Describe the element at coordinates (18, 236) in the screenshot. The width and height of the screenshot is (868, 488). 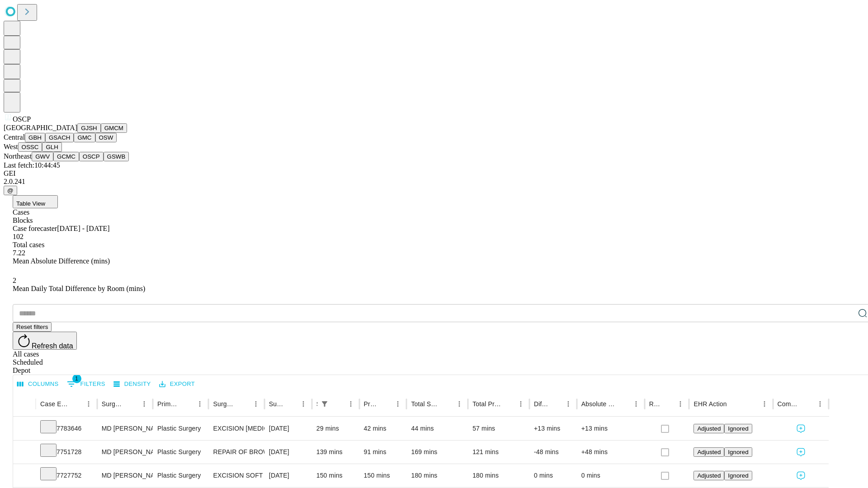
I see `span: 102` at that location.